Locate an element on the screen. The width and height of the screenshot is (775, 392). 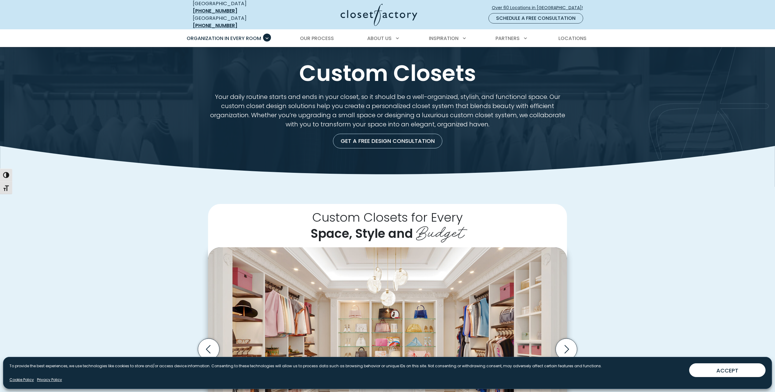
button: Next slide is located at coordinates (567, 350).